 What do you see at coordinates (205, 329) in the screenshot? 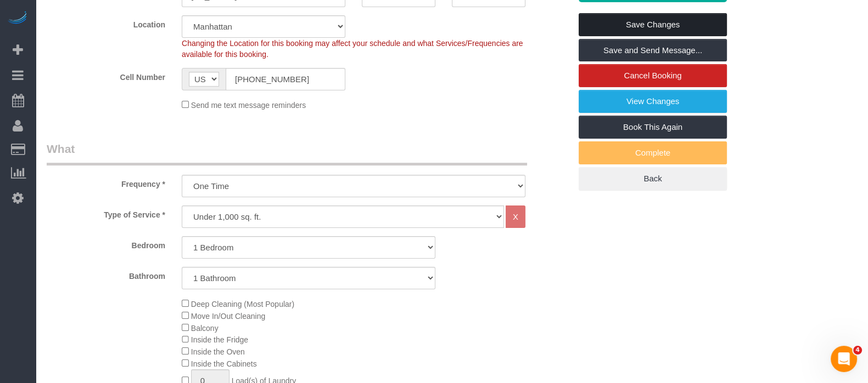
I see `span: Balcony` at bounding box center [205, 329].